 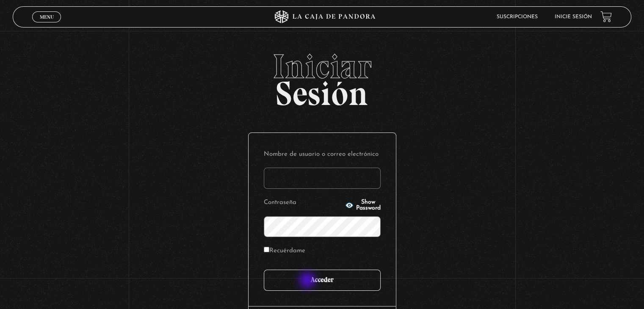 What do you see at coordinates (573, 17) in the screenshot?
I see `a: Inicie sesión` at bounding box center [573, 17].